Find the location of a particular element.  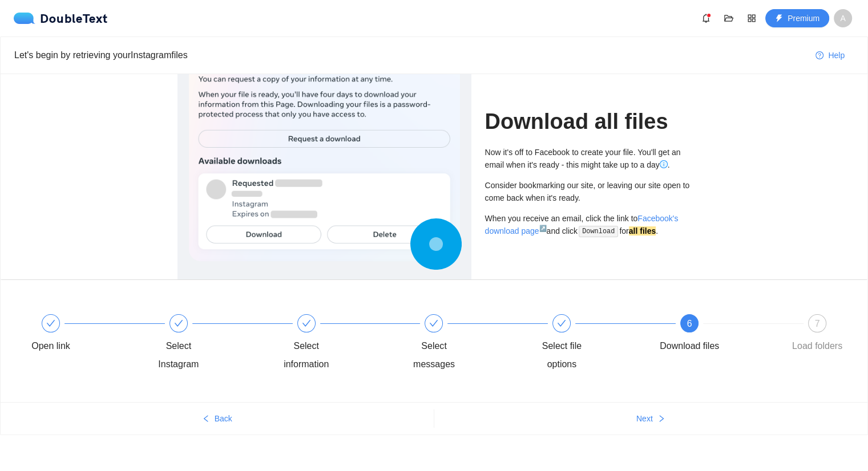

span: Back is located at coordinates (223, 419).